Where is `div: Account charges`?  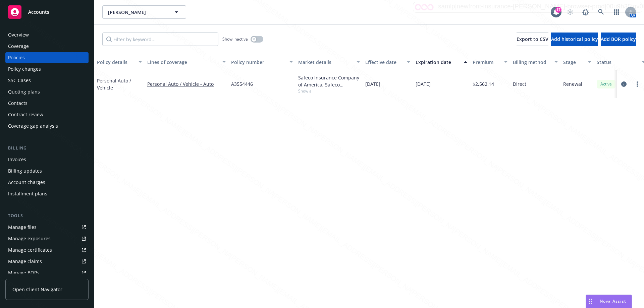 div: Account charges is located at coordinates (26, 182).